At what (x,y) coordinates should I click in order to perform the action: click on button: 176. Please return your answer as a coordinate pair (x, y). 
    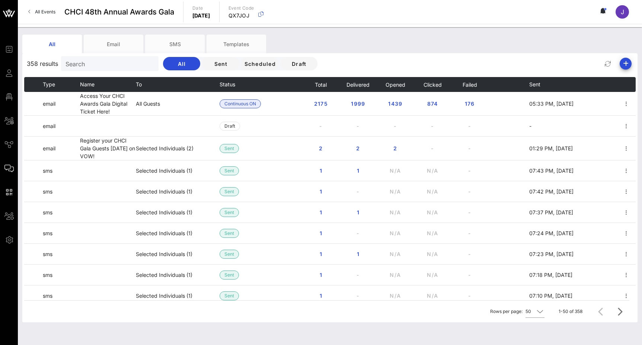
    Looking at the image, I should click on (470, 104).